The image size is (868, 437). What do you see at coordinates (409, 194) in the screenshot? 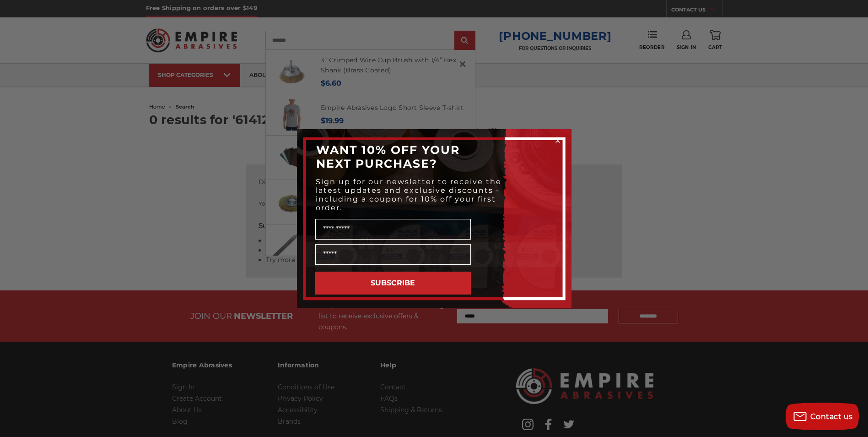
I see `span: Sign up for our newsletter to receive the latest updates and exclusive discounts - including a co...` at bounding box center [409, 194].